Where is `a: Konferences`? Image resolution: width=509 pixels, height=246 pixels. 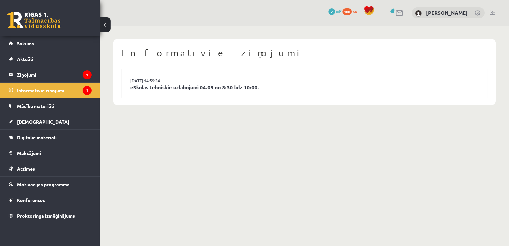
a: Konferences is located at coordinates (50, 200).